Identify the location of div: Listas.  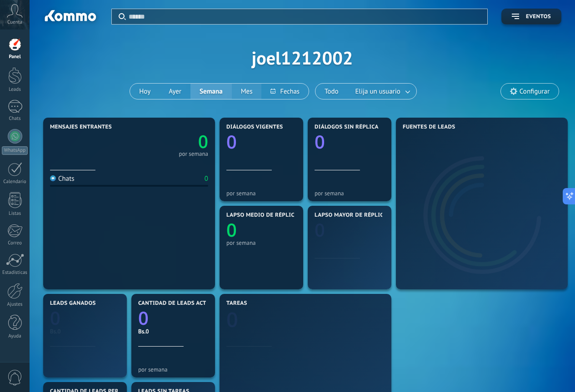
(15, 214).